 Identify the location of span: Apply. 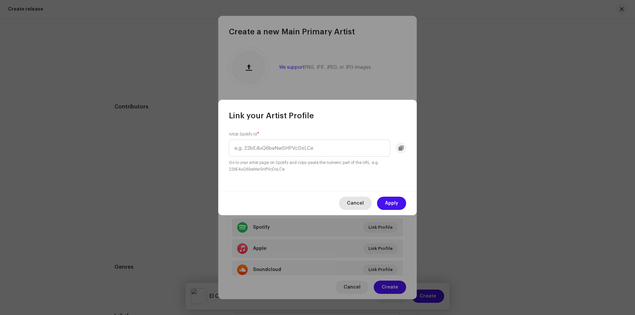
(392, 203).